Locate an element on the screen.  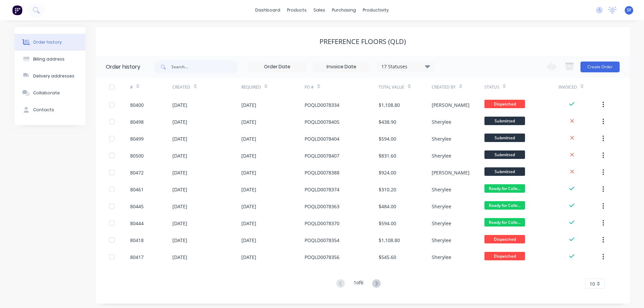
div: Contacts is located at coordinates (44, 110).